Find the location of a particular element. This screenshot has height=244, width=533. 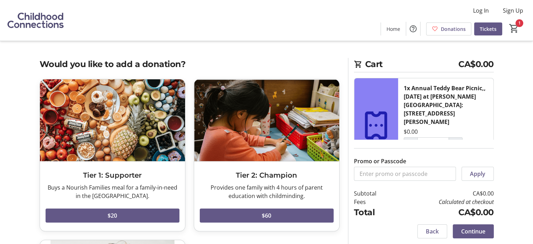

h3: Tier 2: Champion is located at coordinates (267, 175).